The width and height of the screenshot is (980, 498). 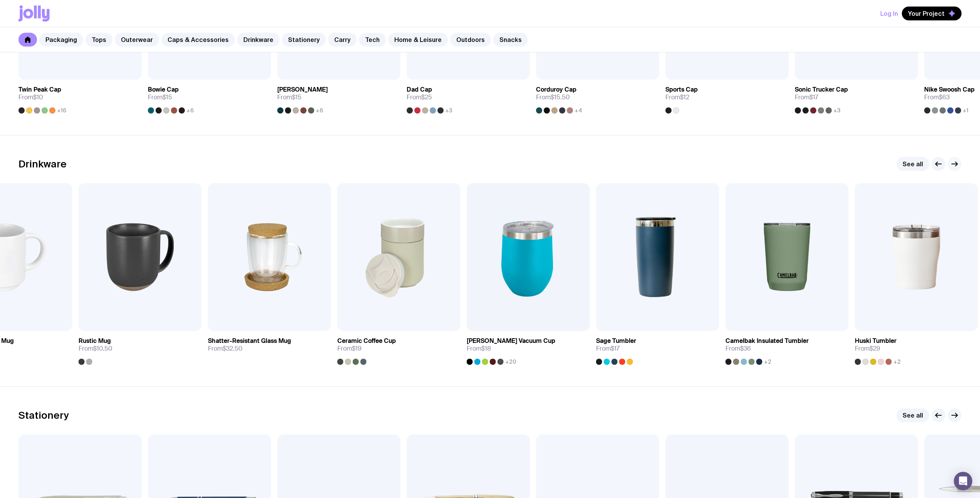 What do you see at coordinates (511, 40) in the screenshot?
I see `a: Snacks` at bounding box center [511, 40].